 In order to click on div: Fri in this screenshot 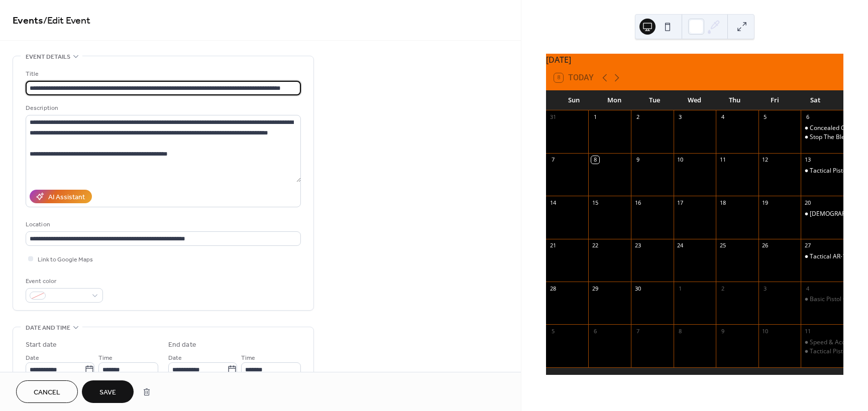, I will do `click(775, 101)`.